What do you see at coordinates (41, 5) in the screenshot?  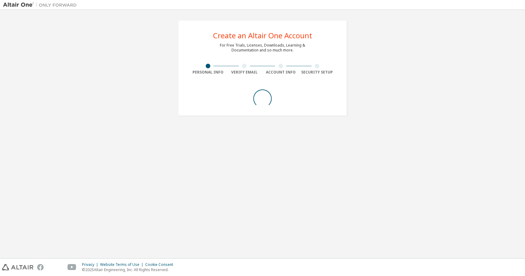 I see `img: Altair One` at bounding box center [41, 5].